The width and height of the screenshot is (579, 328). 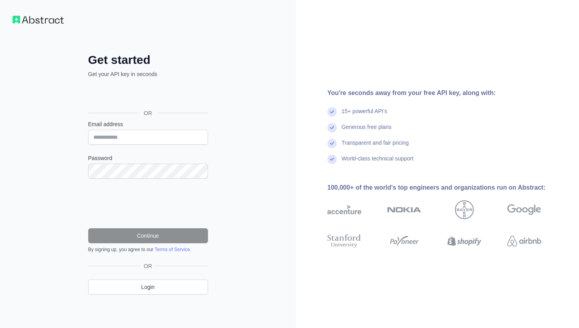 What do you see at coordinates (364, 115) in the screenshot?
I see `div: 15+ powerful API's` at bounding box center [364, 115].